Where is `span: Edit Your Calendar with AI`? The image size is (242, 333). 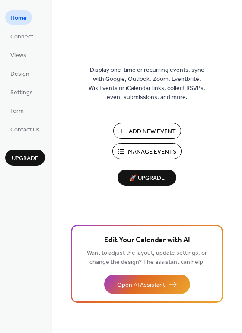 span: Edit Your Calendar with AI is located at coordinates (147, 240).